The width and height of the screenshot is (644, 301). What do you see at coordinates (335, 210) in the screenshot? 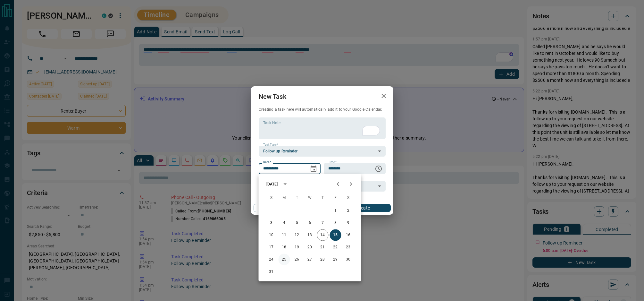
I see `button: 1` at bounding box center [335, 210].